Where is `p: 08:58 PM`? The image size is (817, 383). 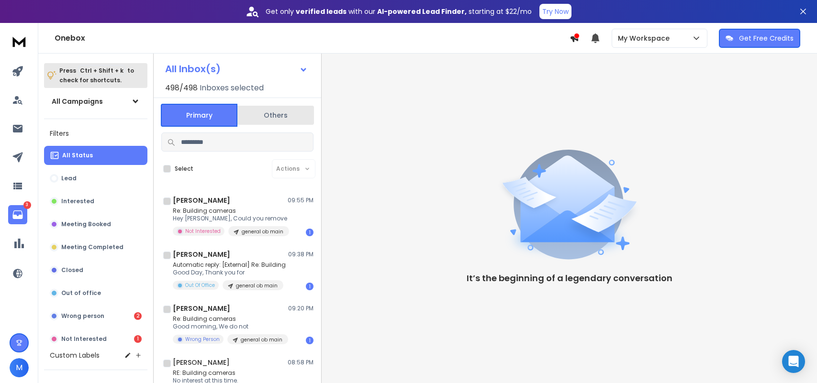 p: 08:58 PM is located at coordinates (301, 363).